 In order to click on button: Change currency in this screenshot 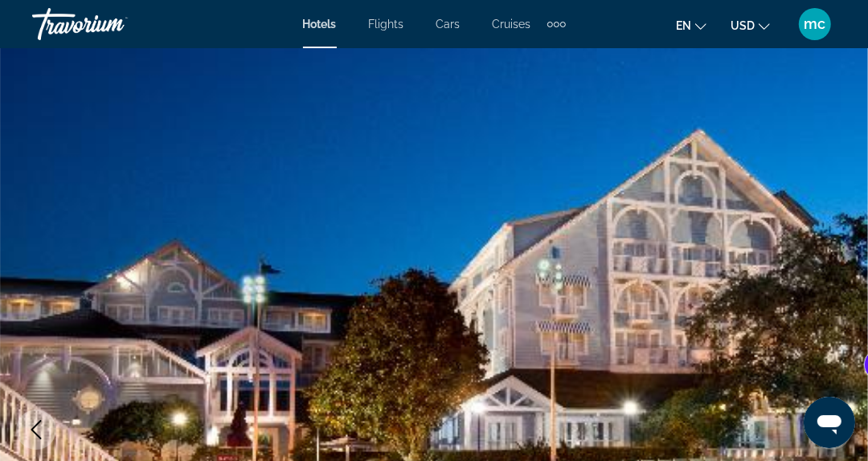, I will do `click(750, 25)`.